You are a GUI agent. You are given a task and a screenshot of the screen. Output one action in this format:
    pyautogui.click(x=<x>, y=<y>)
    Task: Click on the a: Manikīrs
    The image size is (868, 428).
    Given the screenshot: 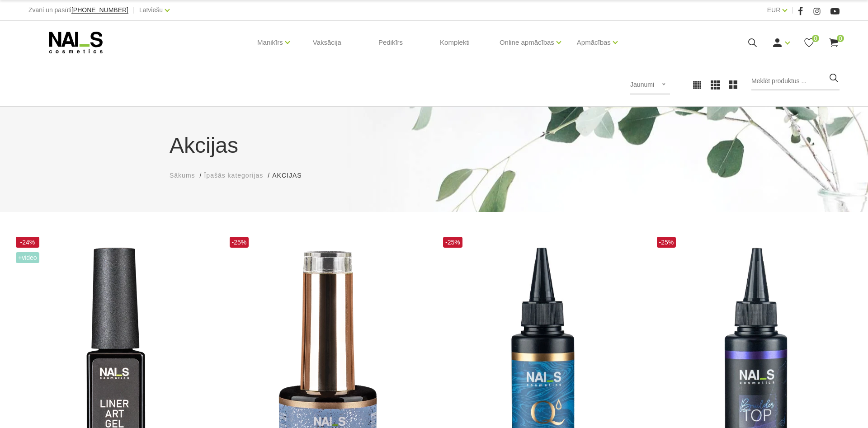 What is the action you would take?
    pyautogui.click(x=270, y=43)
    